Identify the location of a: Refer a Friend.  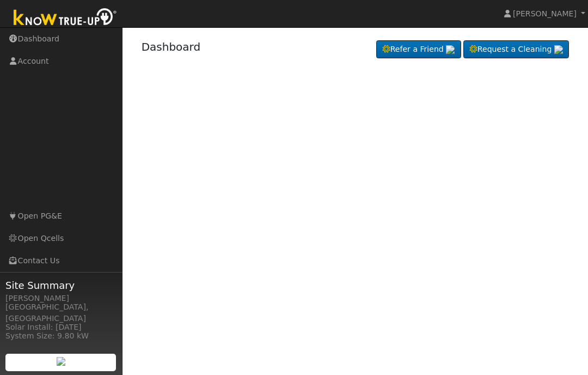
(418, 50).